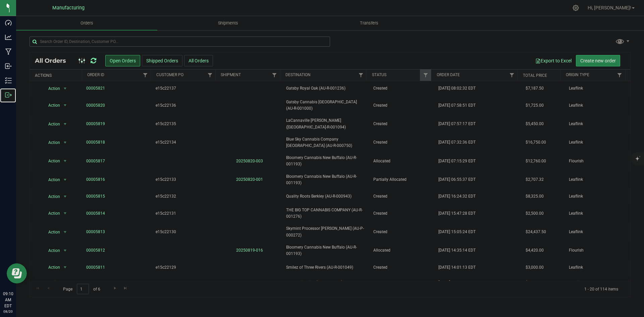 The image size is (644, 317). Describe the element at coordinates (325, 88) in the screenshot. I see `span: Gatsby Royal Oak (AU-R-001236)` at that location.